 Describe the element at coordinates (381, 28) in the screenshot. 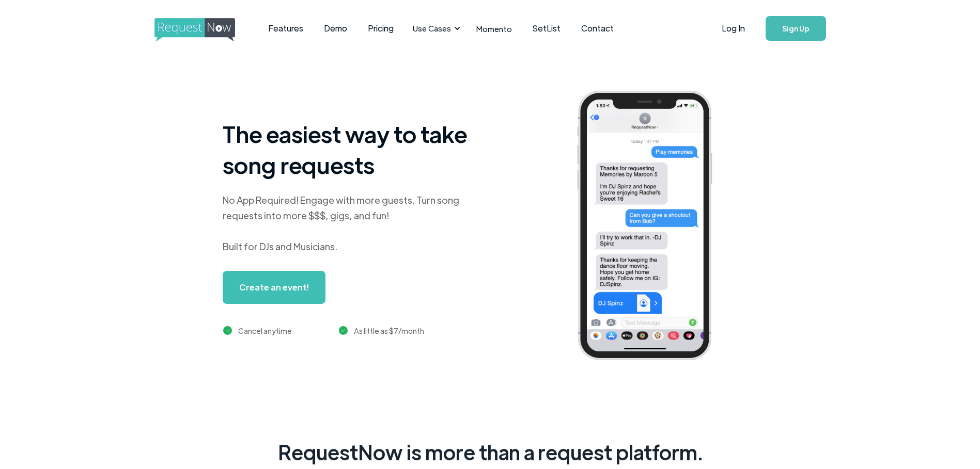

I see `a: Pricing` at that location.